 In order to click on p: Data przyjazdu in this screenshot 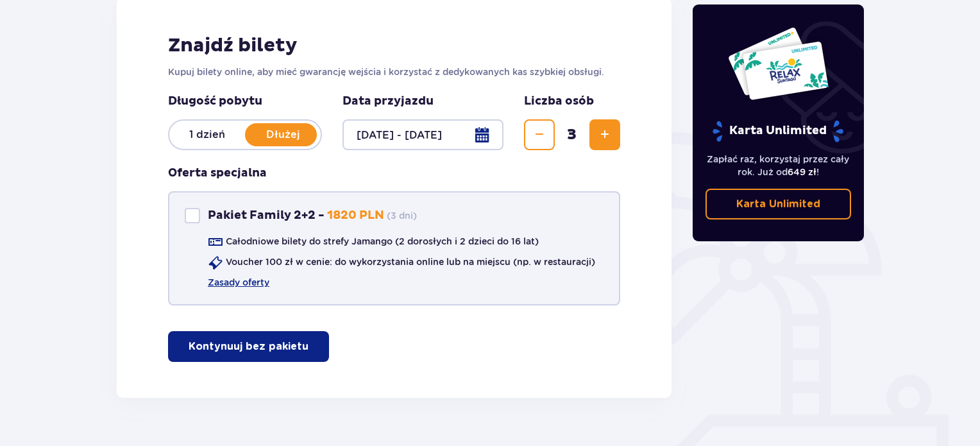, I will do `click(388, 101)`.